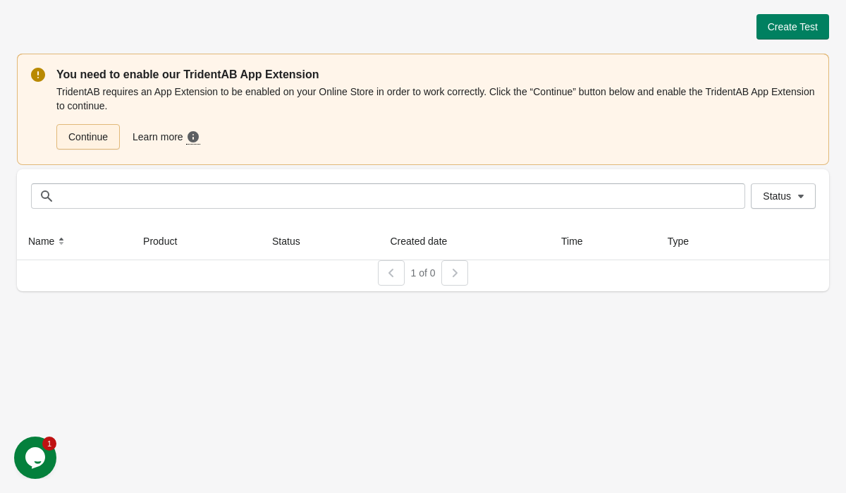 The height and width of the screenshot is (493, 846). I want to click on span: Status, so click(777, 196).